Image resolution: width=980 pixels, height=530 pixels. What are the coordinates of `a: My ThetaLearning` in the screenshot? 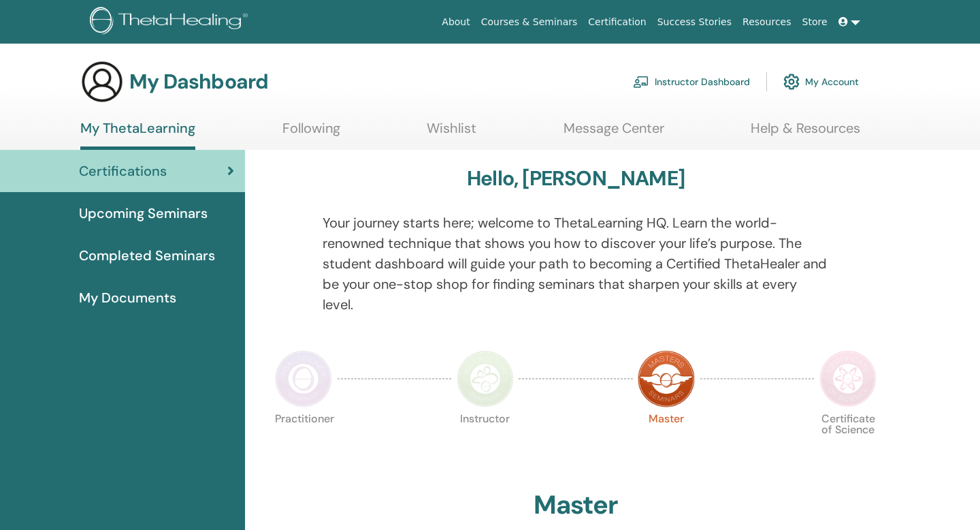 It's located at (137, 135).